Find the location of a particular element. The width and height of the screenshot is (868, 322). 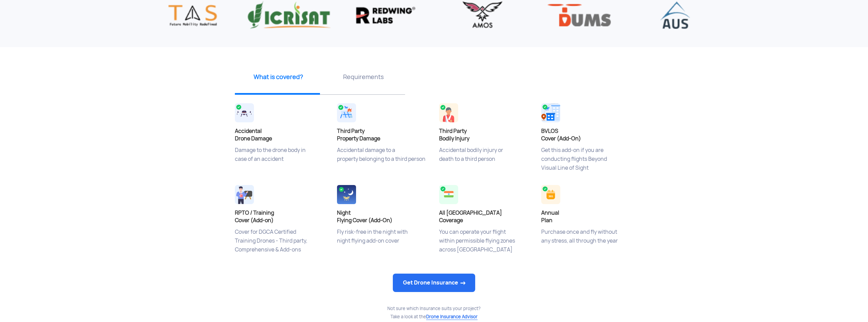

img: Redwing labs is located at coordinates (385, 15).